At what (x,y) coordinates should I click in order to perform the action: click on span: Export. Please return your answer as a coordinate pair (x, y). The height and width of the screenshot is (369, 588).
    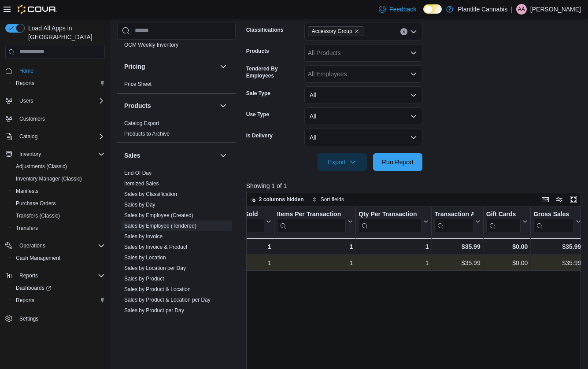
    Looking at the image, I should click on (342, 162).